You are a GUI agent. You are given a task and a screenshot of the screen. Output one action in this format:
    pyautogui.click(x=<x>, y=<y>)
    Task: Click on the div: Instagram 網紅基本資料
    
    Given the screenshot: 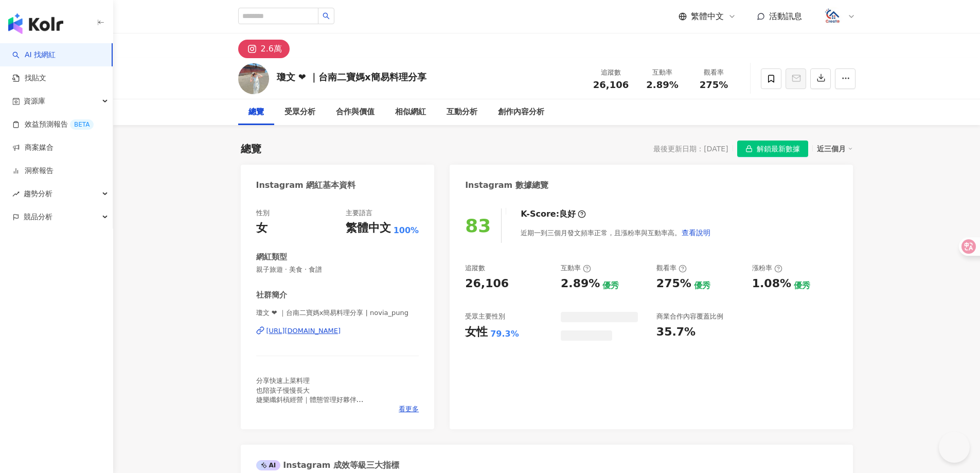 What is the action you would take?
    pyautogui.click(x=306, y=185)
    